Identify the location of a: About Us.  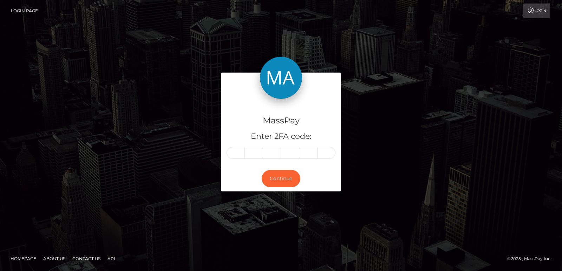
(54, 259).